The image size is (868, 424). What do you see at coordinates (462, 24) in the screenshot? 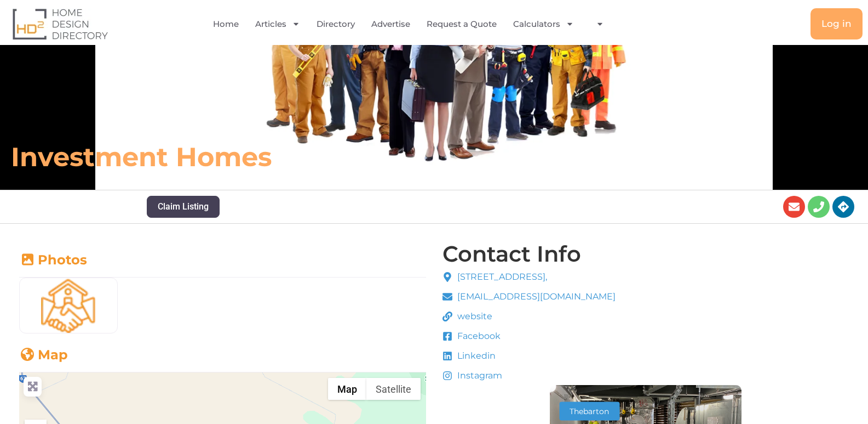
I see `a: Request a Quote` at bounding box center [462, 24].